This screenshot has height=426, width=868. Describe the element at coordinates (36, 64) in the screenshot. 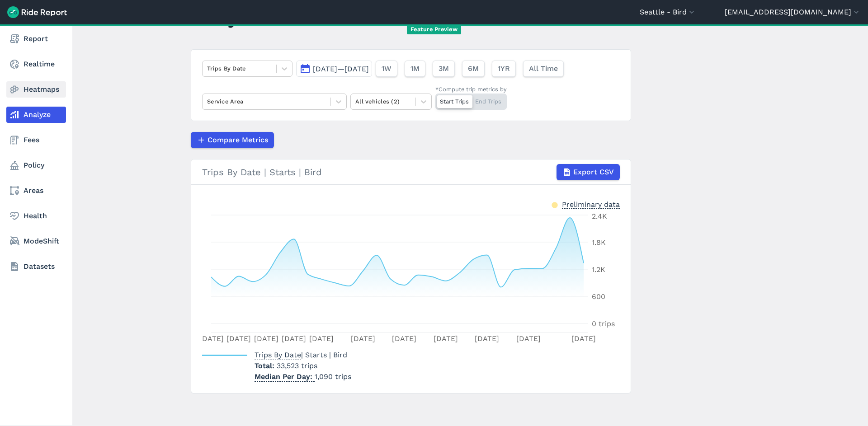

I see `a: Realtime` at that location.